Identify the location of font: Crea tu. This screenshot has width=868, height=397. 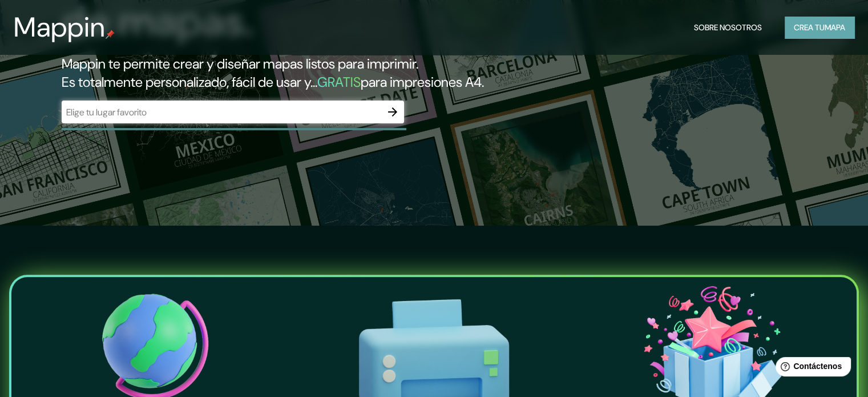
(809, 28).